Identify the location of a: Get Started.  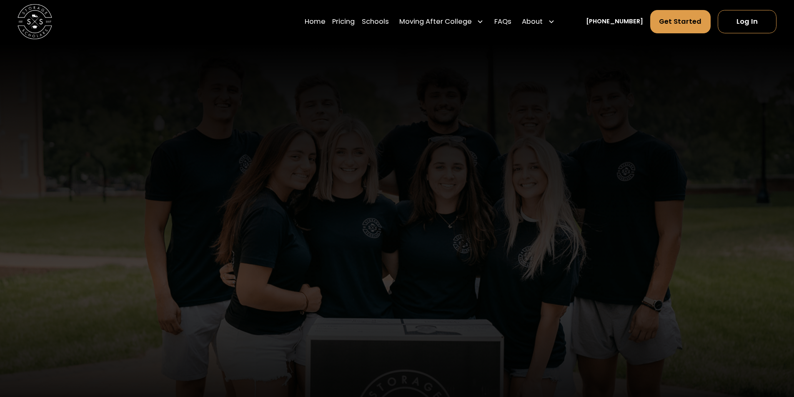
(681, 22).